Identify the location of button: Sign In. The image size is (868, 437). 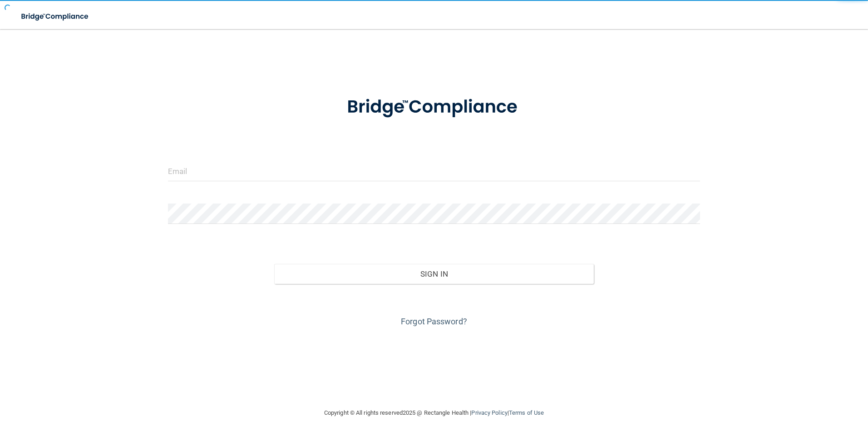
(434, 274).